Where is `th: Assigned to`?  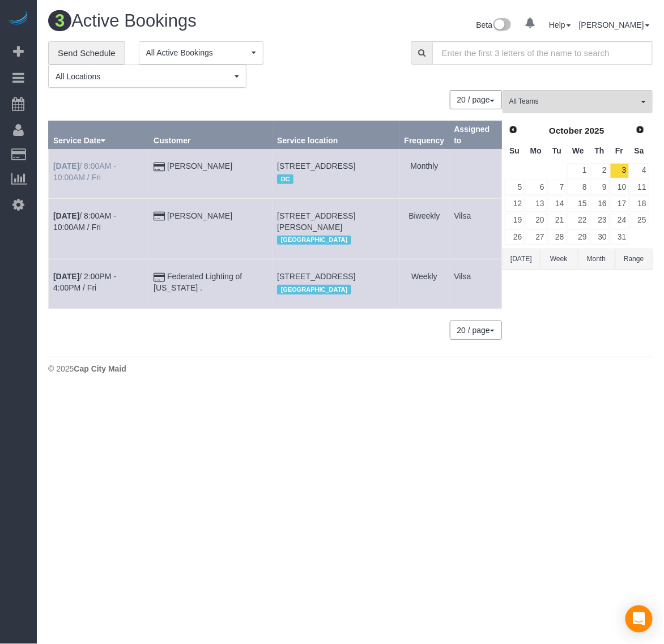 th: Assigned to is located at coordinates (475, 135).